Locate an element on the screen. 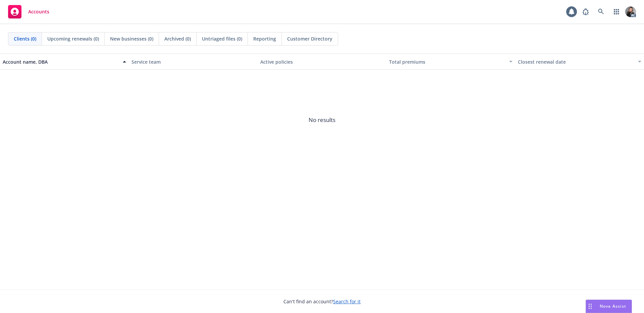 The width and height of the screenshot is (644, 313). a: Accounts is located at coordinates (29, 12).